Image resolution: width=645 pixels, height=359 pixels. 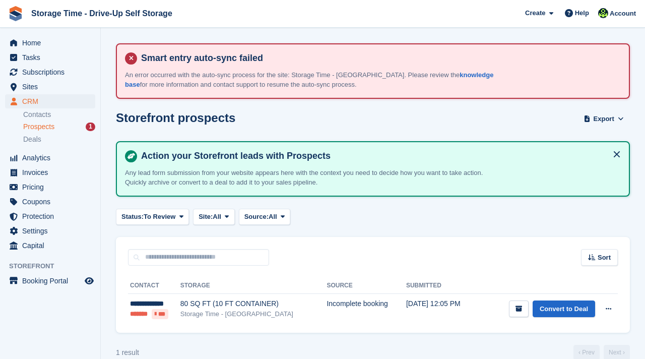 What do you see at coordinates (52, 43) in the screenshot?
I see `span: Home` at bounding box center [52, 43].